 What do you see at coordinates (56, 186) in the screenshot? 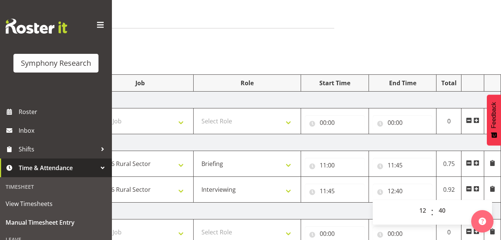
I see `div: Timesheet` at bounding box center [56, 186].